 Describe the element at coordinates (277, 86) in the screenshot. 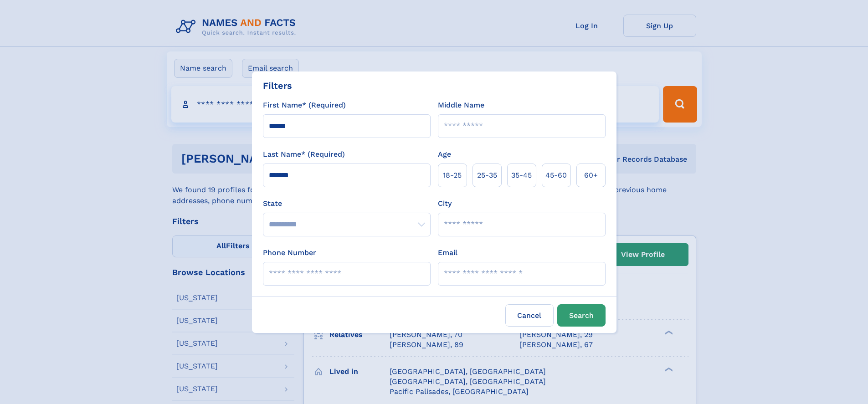

I see `div: Filters` at that location.